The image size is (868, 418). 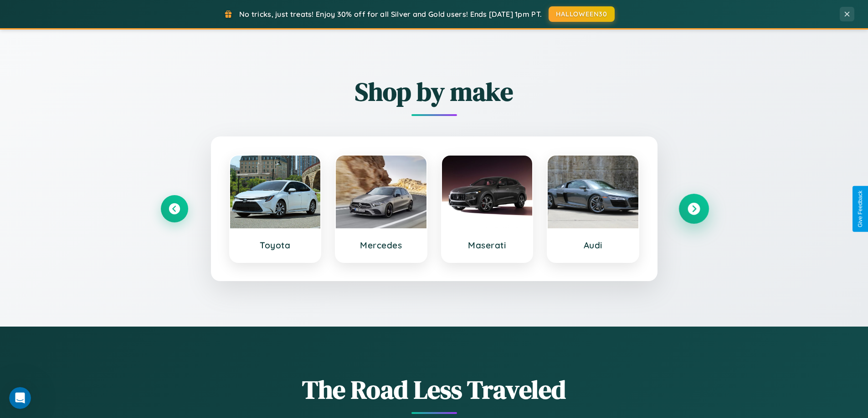 What do you see at coordinates (592, 245) in the screenshot?
I see `h3: Audi` at bounding box center [592, 245].